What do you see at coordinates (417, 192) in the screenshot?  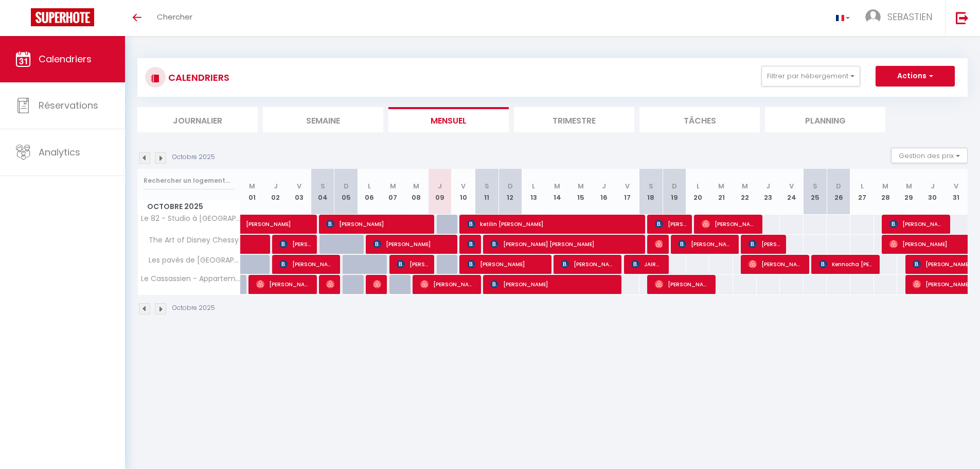 I see `th: 08` at bounding box center [417, 192].